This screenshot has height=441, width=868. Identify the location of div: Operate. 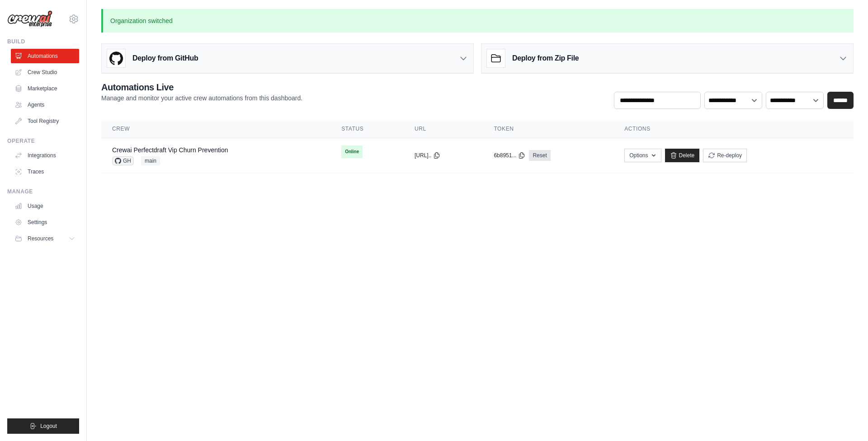
(43, 141).